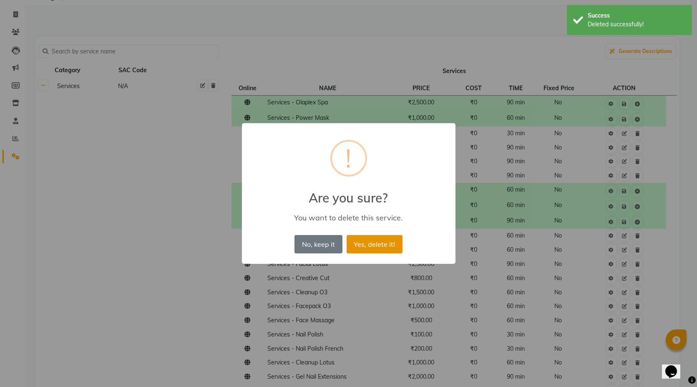  What do you see at coordinates (349, 193) in the screenshot?
I see `h2: Are you sure?` at bounding box center [349, 193].